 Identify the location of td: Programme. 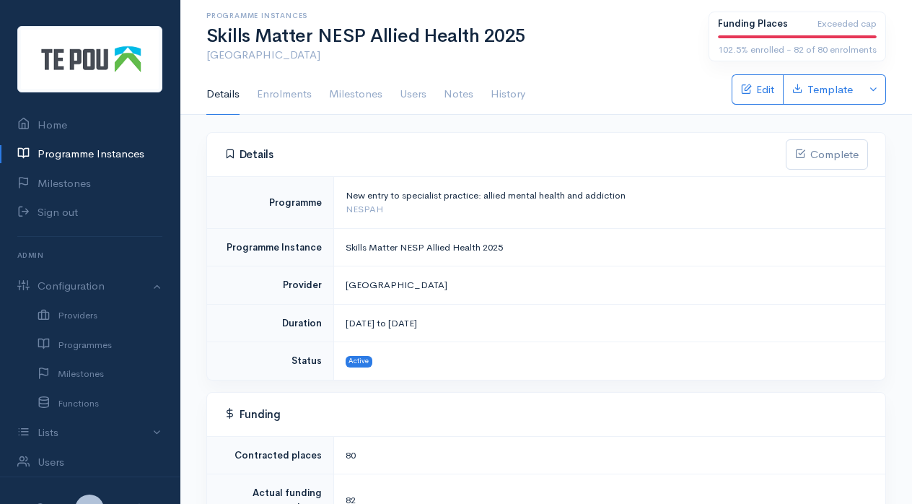
(270, 202).